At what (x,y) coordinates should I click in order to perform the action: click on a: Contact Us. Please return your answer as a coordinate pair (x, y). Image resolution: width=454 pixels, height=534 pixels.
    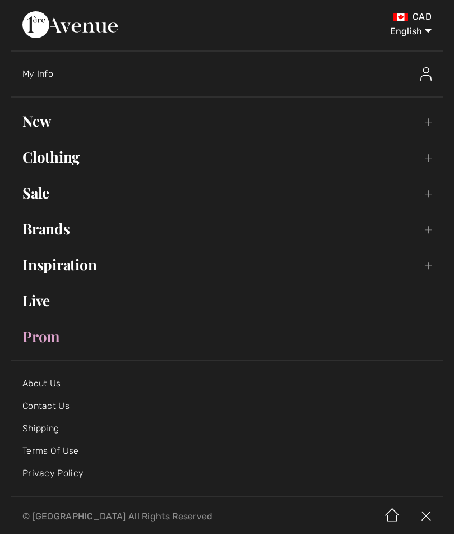
    Looking at the image, I should click on (46, 406).